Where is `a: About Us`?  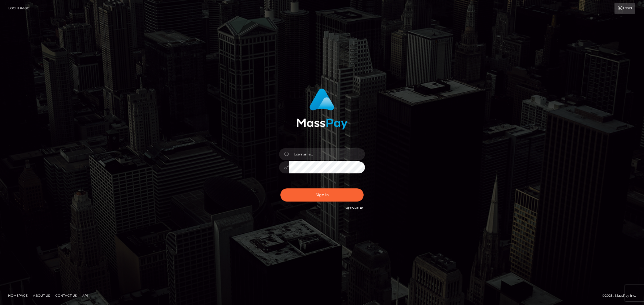 a: About Us is located at coordinates (41, 296).